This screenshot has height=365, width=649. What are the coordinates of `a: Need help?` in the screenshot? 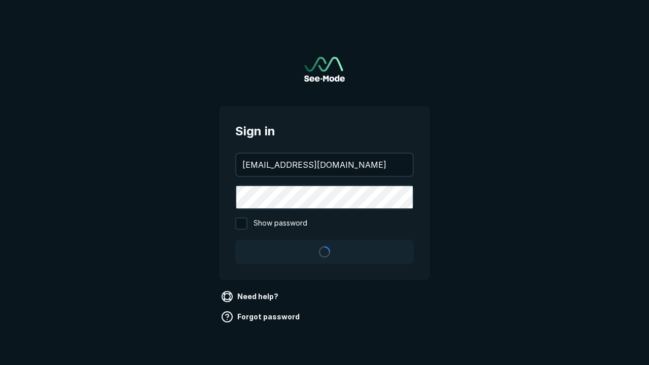 It's located at (251, 297).